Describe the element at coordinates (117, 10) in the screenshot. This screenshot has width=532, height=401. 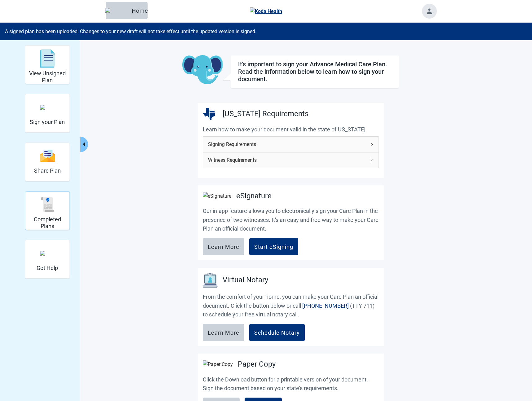
I see `img: Elephant` at that location.